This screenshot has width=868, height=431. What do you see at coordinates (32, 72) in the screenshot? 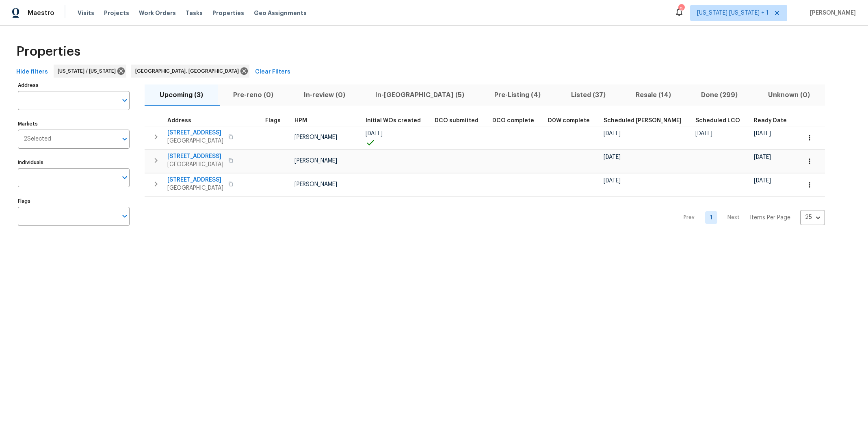
I see `span: Hide filters` at bounding box center [32, 72].